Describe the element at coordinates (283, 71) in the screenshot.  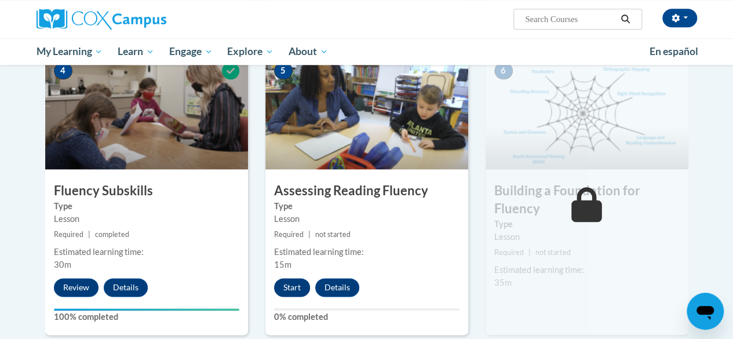
I see `span: 5` at that location.